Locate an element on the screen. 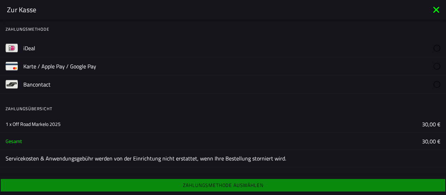  ion-radio: Karte / Apple Pay / Google Pay is located at coordinates (232, 66).